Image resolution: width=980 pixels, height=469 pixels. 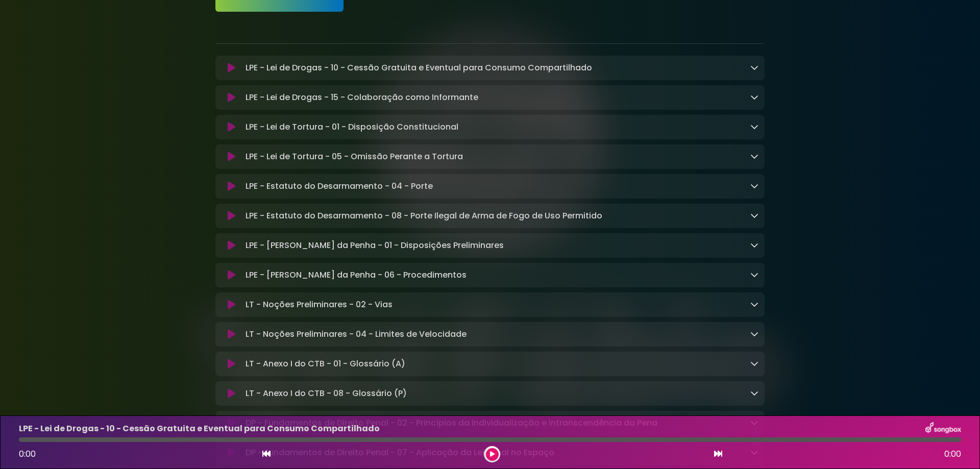 I want to click on p: LPE - Estatuto do Desarmamento - 04 - Porte, so click(x=339, y=186).